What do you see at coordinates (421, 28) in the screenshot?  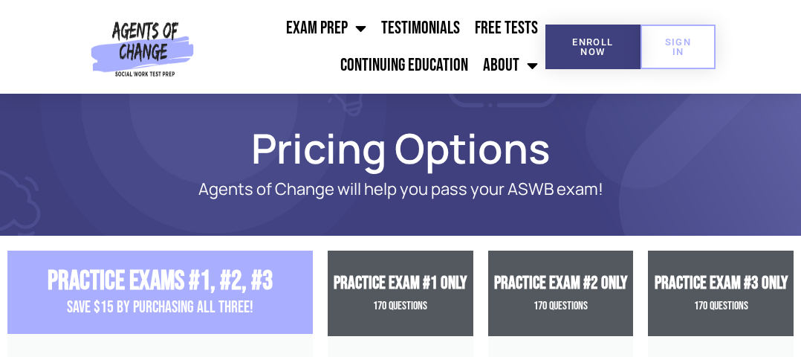 I see `a: Testimonials` at bounding box center [421, 28].